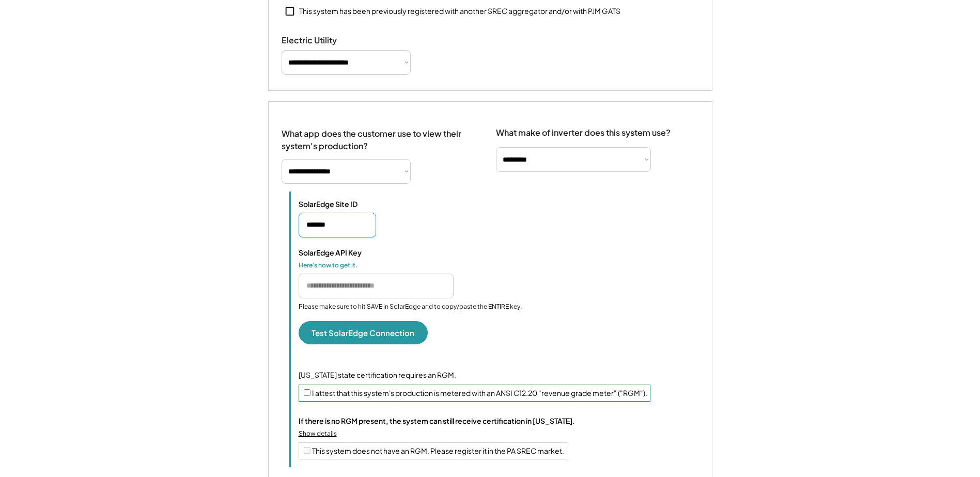 This screenshot has width=980, height=477. What do you see at coordinates (350, 266) in the screenshot?
I see `div: Here's how to get it.` at bounding box center [350, 266].